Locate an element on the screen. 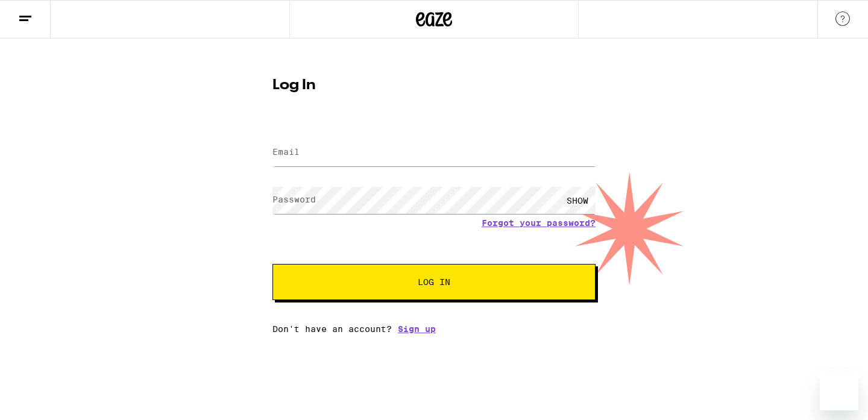 The height and width of the screenshot is (420, 868). button: Log In is located at coordinates (434, 282).